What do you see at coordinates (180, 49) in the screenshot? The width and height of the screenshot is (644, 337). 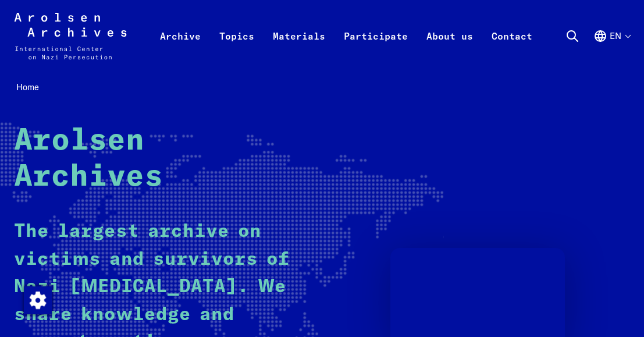 I see `a: Archive` at bounding box center [180, 49].